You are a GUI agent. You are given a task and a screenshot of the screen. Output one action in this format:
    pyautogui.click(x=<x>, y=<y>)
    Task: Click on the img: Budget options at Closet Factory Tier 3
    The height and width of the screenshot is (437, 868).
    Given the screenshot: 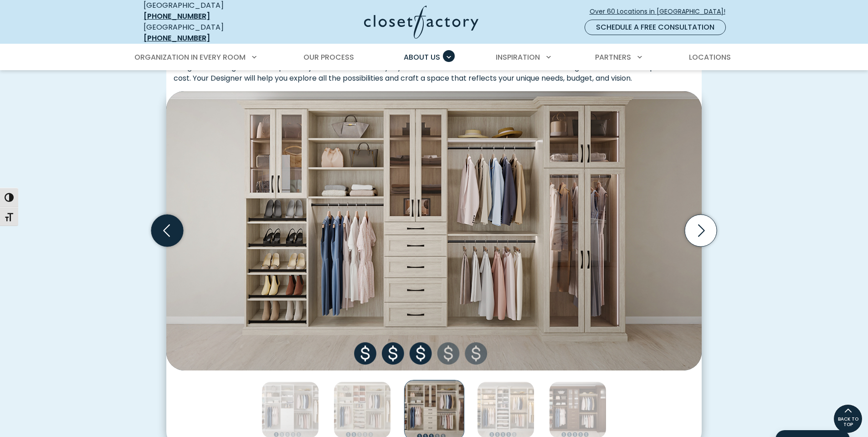 What is the action you would take?
    pyautogui.click(x=434, y=231)
    